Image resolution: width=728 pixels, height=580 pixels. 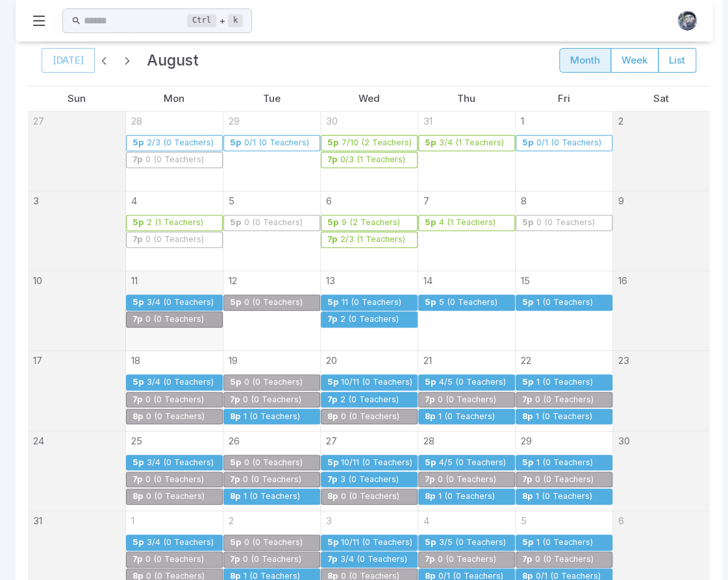 What do you see at coordinates (76, 99) in the screenshot?
I see `a: Sunday` at bounding box center [76, 99].